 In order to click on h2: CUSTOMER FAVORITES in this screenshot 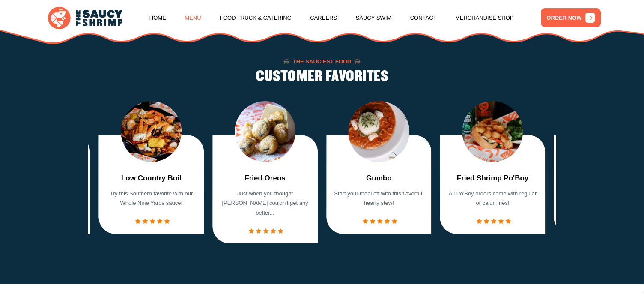, I will do `click(322, 76)`.